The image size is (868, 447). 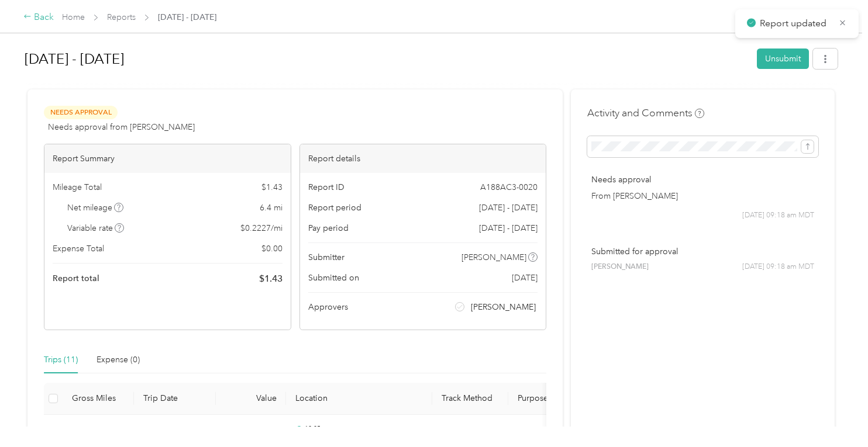 I want to click on h1: Aug 1 - 31, 2025, so click(x=387, y=59).